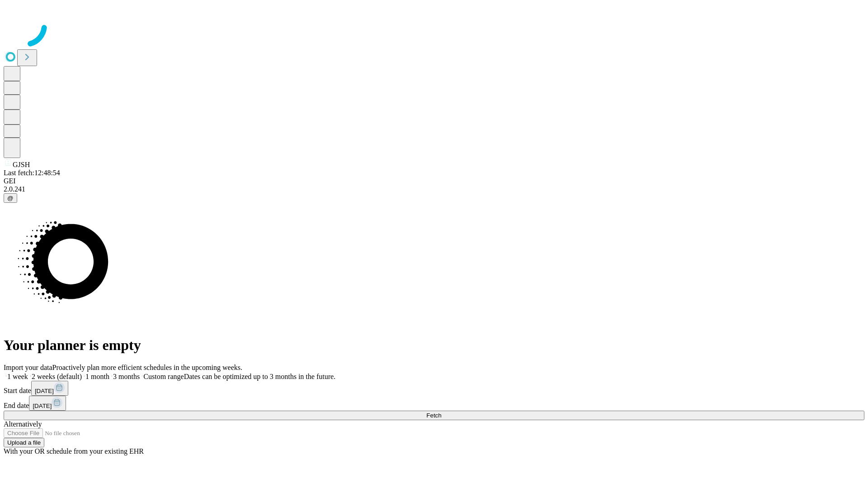 The height and width of the screenshot is (489, 868). Describe the element at coordinates (74, 451) in the screenshot. I see `span: With your OR schedule from your existing EHR` at that location.